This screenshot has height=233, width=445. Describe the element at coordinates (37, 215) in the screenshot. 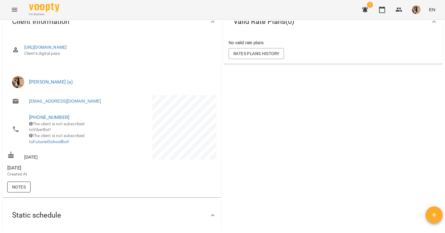

I see `span: Static schedule` at that location.